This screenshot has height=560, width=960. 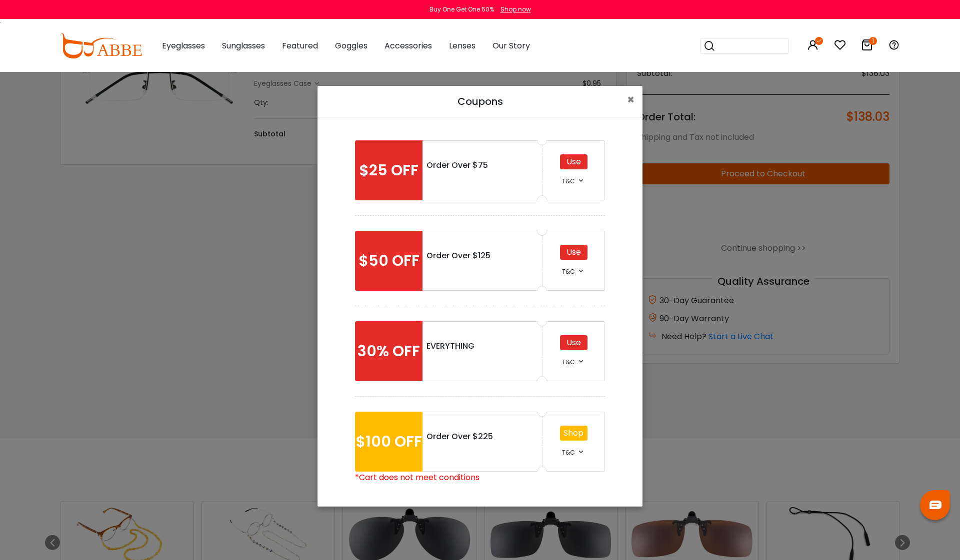 What do you see at coordinates (480, 101) in the screenshot?
I see `h5: Coupons` at bounding box center [480, 101].